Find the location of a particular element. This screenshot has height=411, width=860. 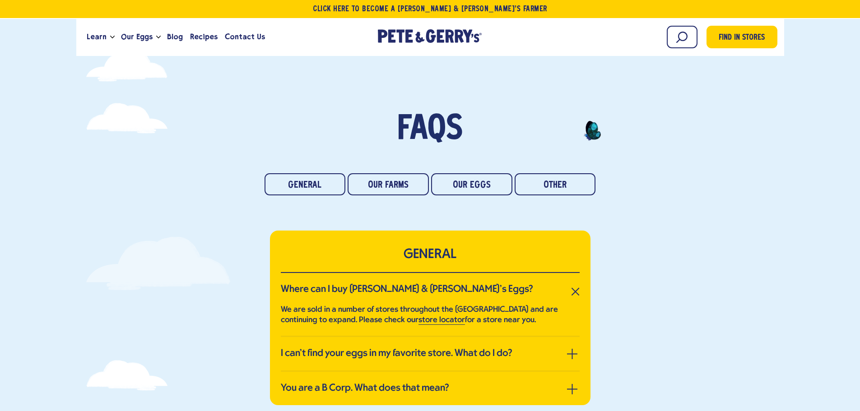

a: General is located at coordinates (305, 184).